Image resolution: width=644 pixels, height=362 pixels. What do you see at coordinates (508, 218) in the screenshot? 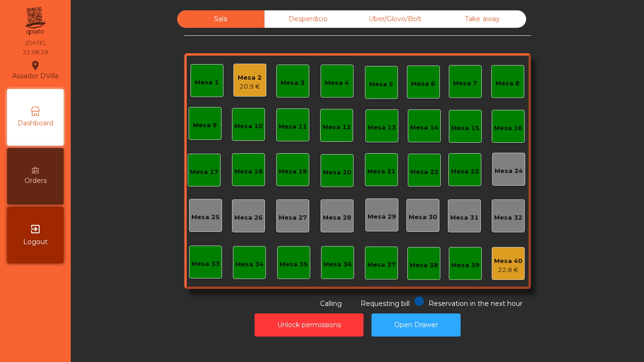
I see `div: Mesa 32` at bounding box center [508, 218].